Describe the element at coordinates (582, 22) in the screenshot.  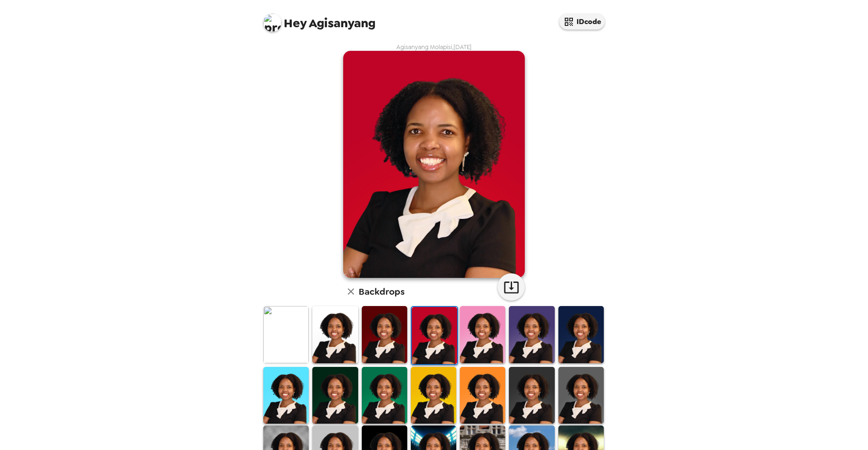
I see `button: IDcode` at that location.